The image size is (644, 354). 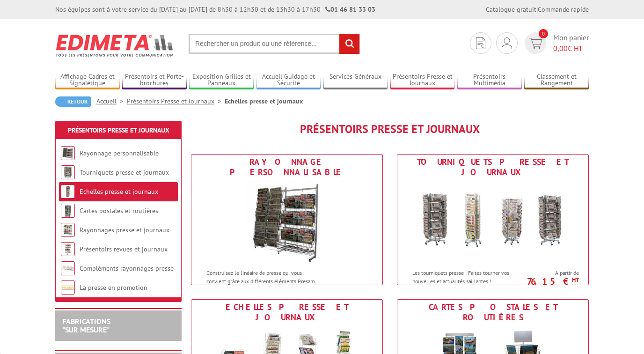 I want to click on a: Compléments rayonnages presse, so click(x=126, y=268).